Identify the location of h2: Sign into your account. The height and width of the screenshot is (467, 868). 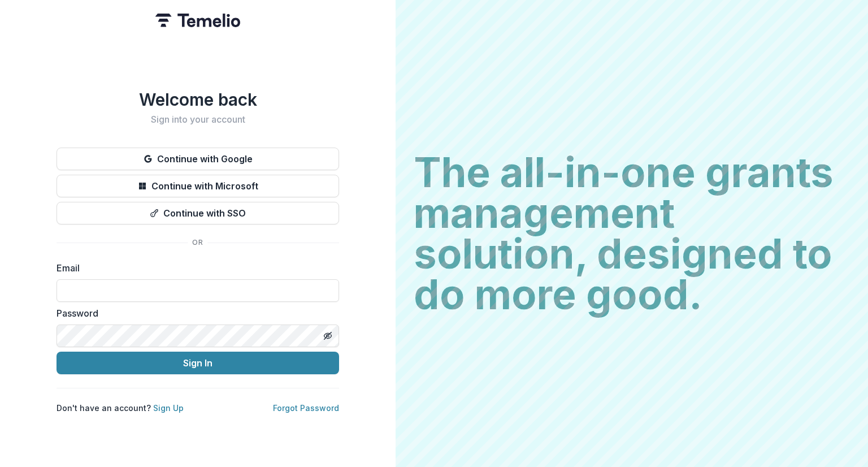
(198, 119).